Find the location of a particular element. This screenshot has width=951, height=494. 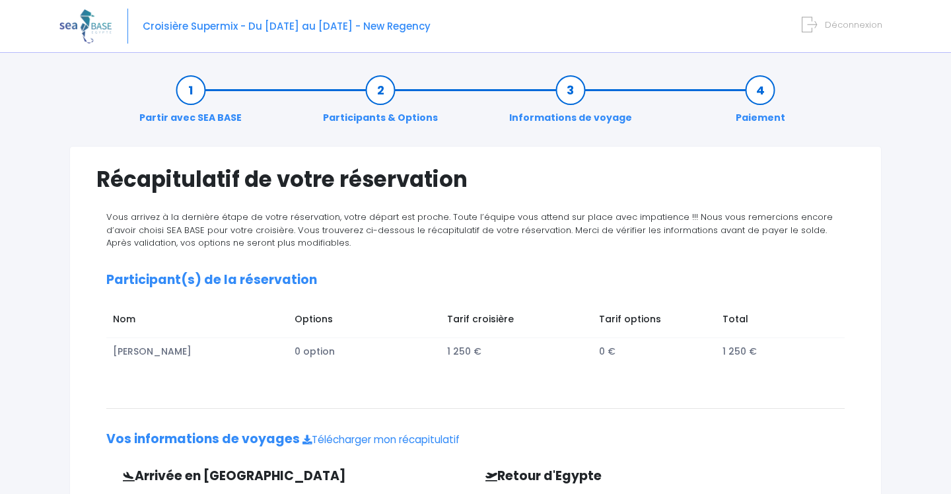

a: Télécharger mon récapitulatif is located at coordinates (381, 439).